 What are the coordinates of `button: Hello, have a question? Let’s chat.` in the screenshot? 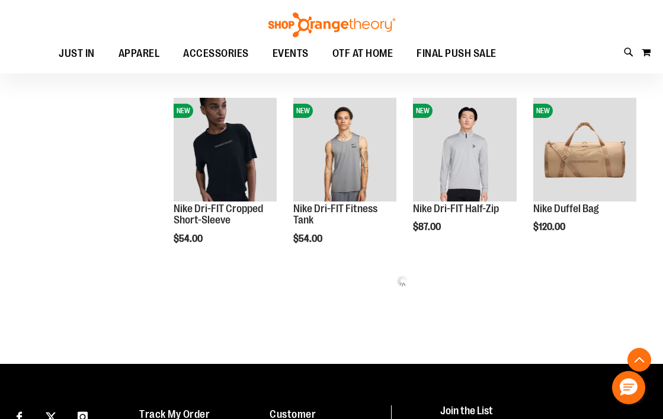 It's located at (628, 387).